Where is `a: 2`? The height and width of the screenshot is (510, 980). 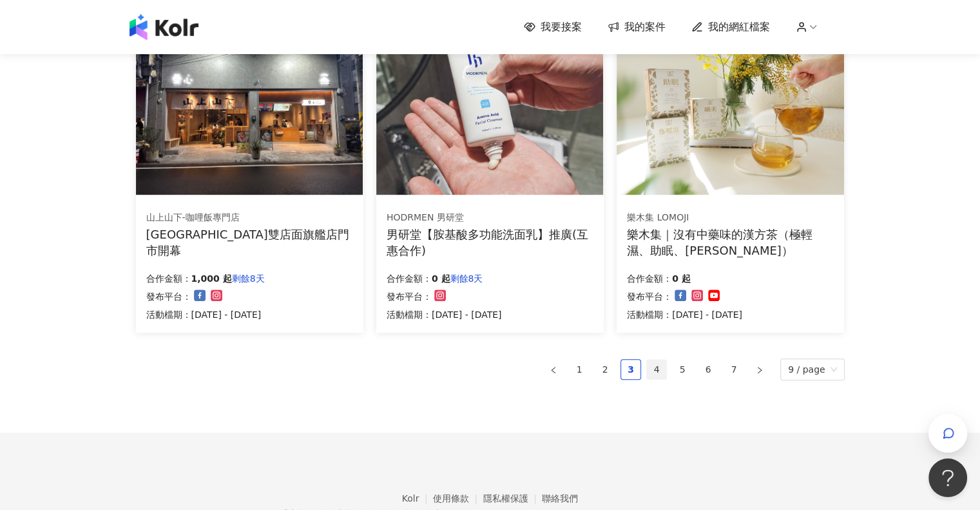 a: 2 is located at coordinates (605, 369).